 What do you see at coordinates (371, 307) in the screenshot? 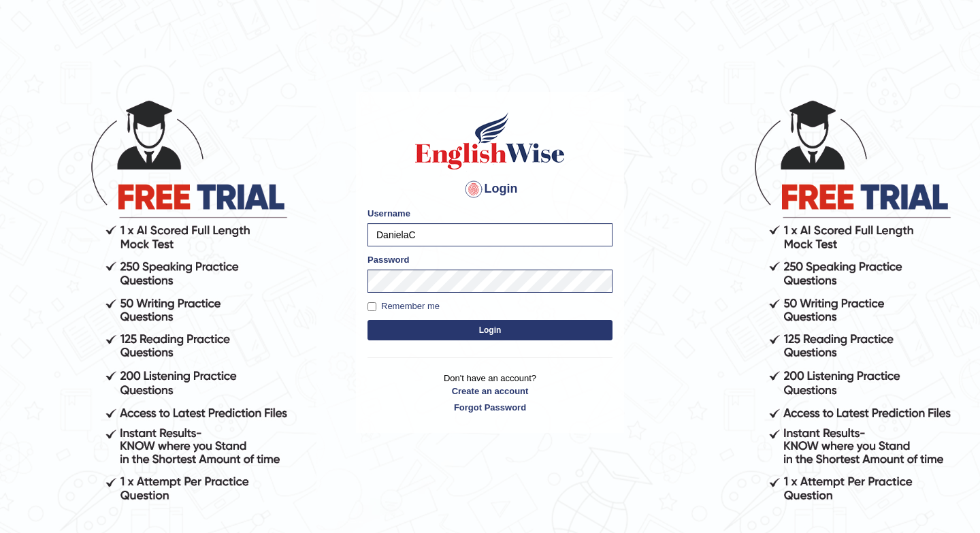
I see `input: Remember me` at bounding box center [371, 307].